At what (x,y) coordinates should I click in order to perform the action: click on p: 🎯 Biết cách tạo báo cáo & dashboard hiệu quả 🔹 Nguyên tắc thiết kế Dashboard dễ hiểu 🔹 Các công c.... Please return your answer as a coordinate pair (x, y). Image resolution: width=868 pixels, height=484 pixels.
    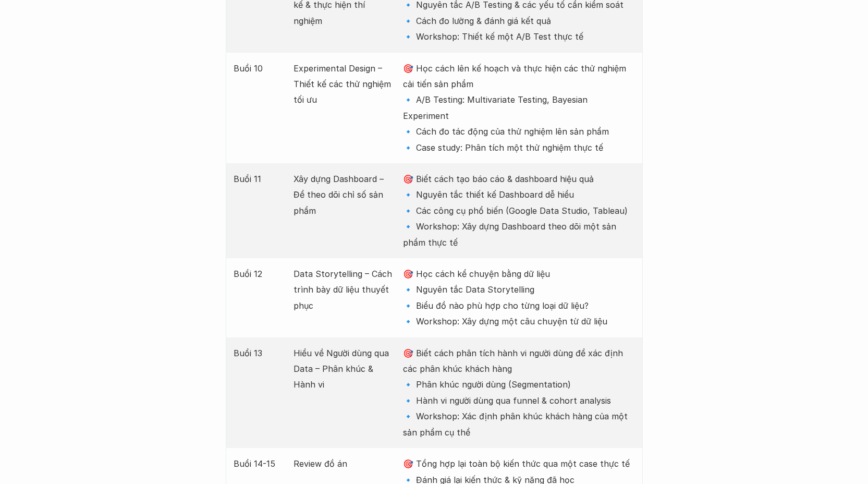
    Looking at the image, I should click on (519, 210).